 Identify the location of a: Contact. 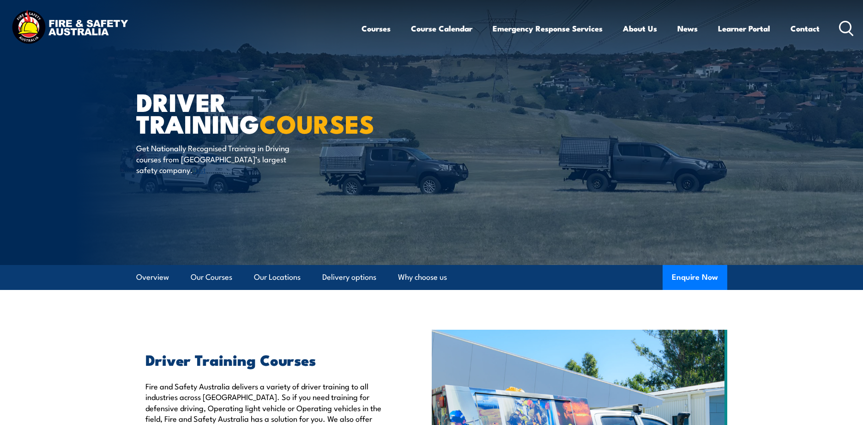
(805, 28).